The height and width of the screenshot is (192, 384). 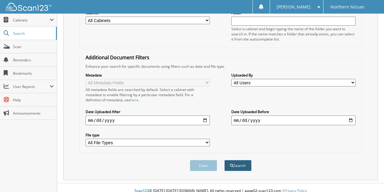 What do you see at coordinates (221, 66) in the screenshot?
I see `div: Enhance your search for specific documents using filters such as date and file type.` at bounding box center [221, 66].